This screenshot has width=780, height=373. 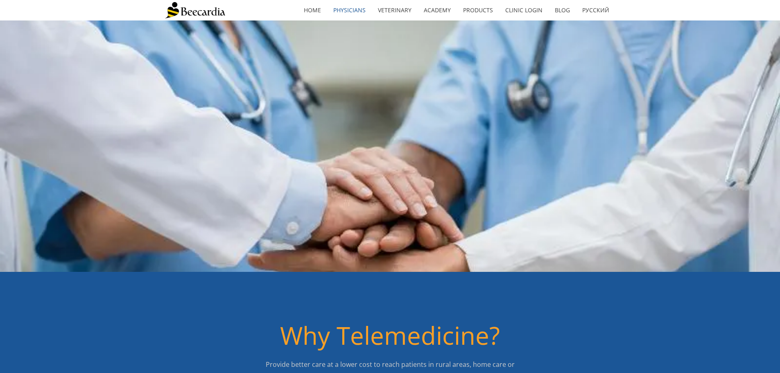 I want to click on a: Blog, so click(x=562, y=10).